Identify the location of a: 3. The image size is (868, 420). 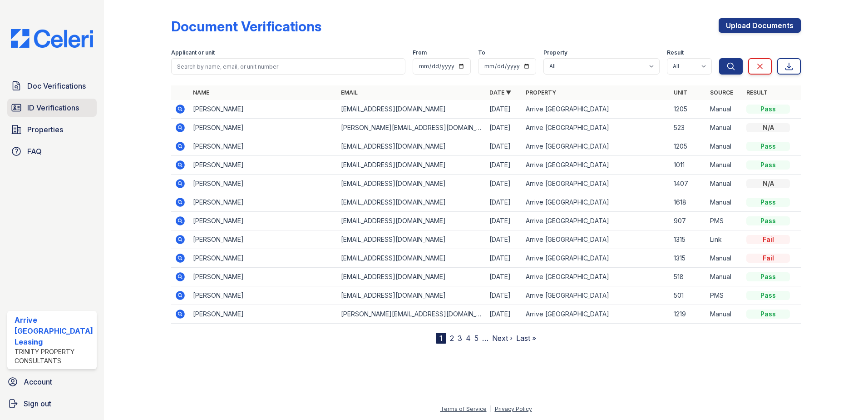
(460, 339).